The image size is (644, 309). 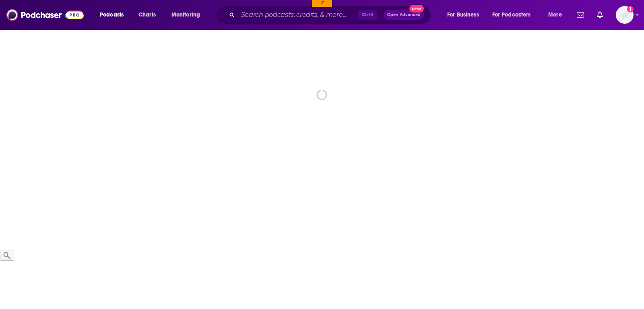 I want to click on span: Logged in as HLodeiro, so click(x=625, y=15).